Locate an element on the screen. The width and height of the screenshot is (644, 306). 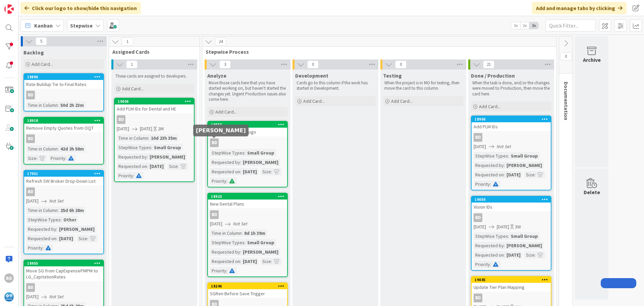
span: Development is located at coordinates (312, 76).